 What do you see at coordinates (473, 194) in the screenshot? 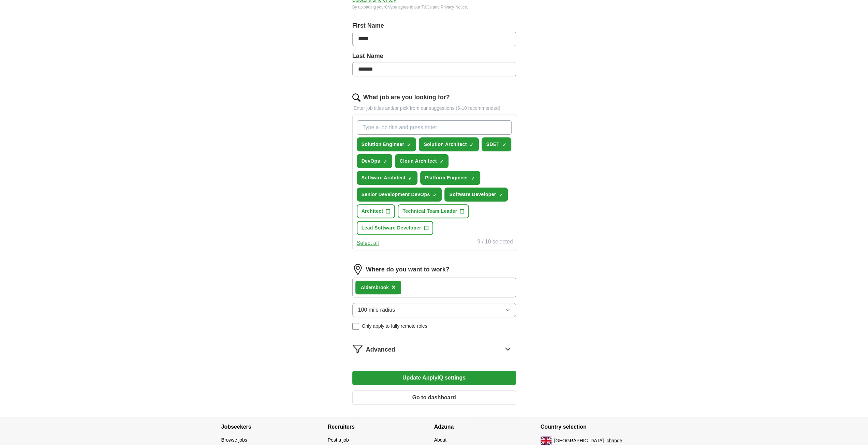
I see `span: Software Developer` at bounding box center [473, 194].